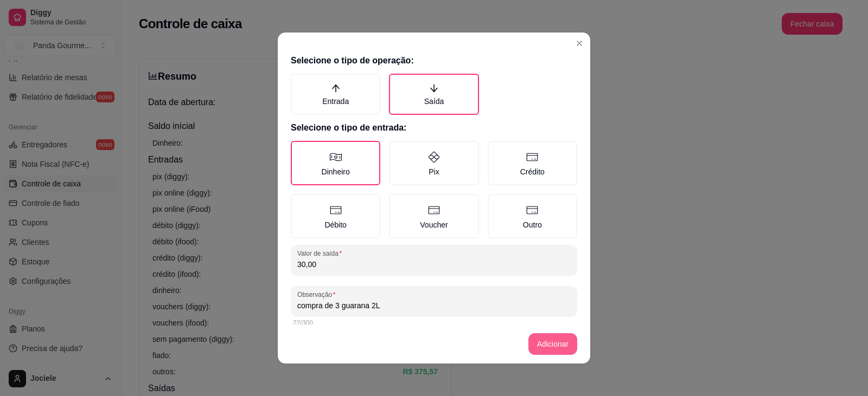 This screenshot has height=396, width=868. Describe the element at coordinates (532, 216) in the screenshot. I see `label: Outro` at that location.